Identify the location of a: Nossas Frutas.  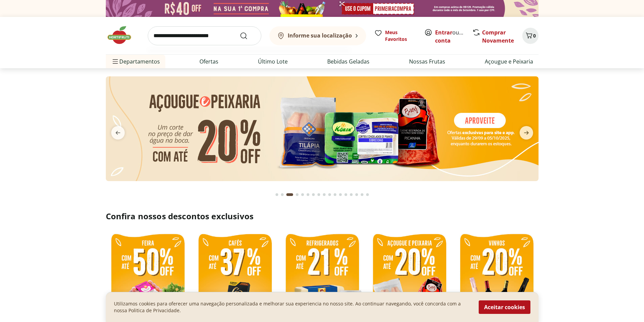
(427, 62).